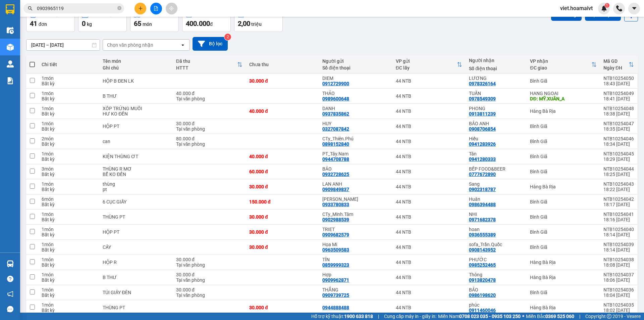 The width and height of the screenshot is (644, 320). Describe the element at coordinates (496, 154) in the screenshot. I see `div: Tân` at that location.